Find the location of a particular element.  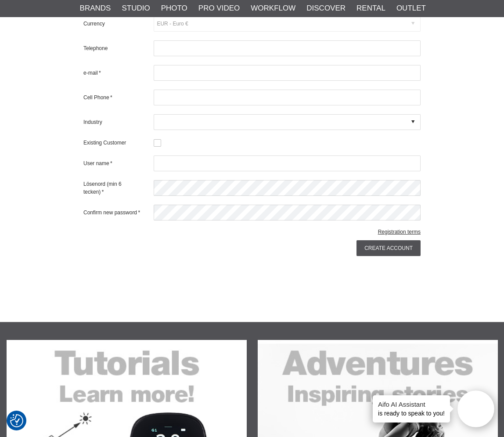

a: Photo is located at coordinates (175, 8).